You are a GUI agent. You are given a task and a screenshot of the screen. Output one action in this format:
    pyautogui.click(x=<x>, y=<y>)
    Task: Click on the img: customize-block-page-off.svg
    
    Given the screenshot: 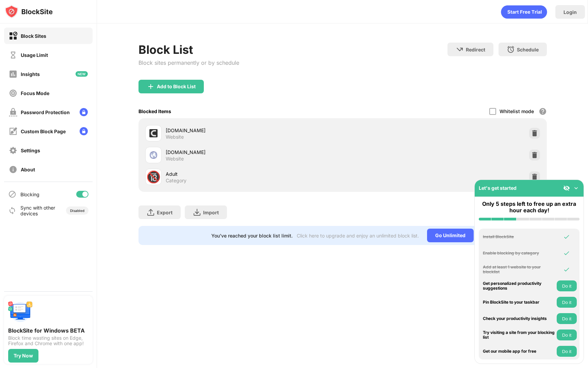 What is the action you would take?
    pyautogui.click(x=13, y=131)
    